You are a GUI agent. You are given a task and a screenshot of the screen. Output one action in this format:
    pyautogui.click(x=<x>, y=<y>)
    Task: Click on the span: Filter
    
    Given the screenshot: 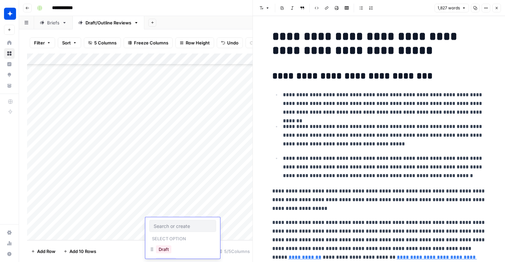 What is the action you would take?
    pyautogui.click(x=39, y=43)
    